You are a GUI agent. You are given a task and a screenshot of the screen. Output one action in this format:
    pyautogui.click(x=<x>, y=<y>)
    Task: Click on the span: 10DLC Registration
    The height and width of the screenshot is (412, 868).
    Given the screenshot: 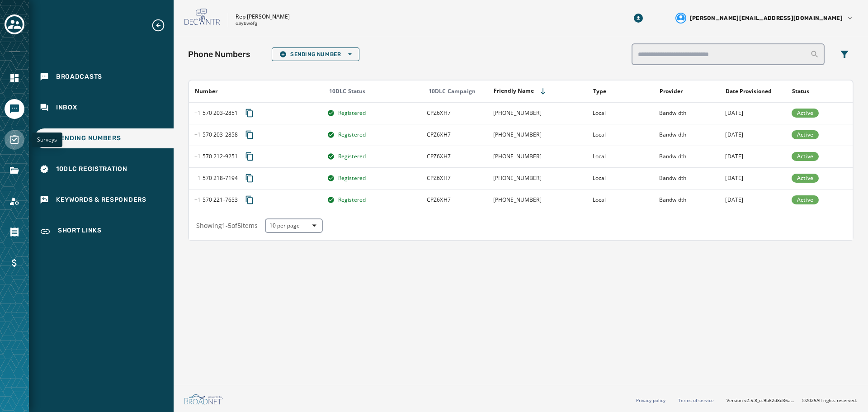 What is the action you would take?
    pyautogui.click(x=92, y=169)
    